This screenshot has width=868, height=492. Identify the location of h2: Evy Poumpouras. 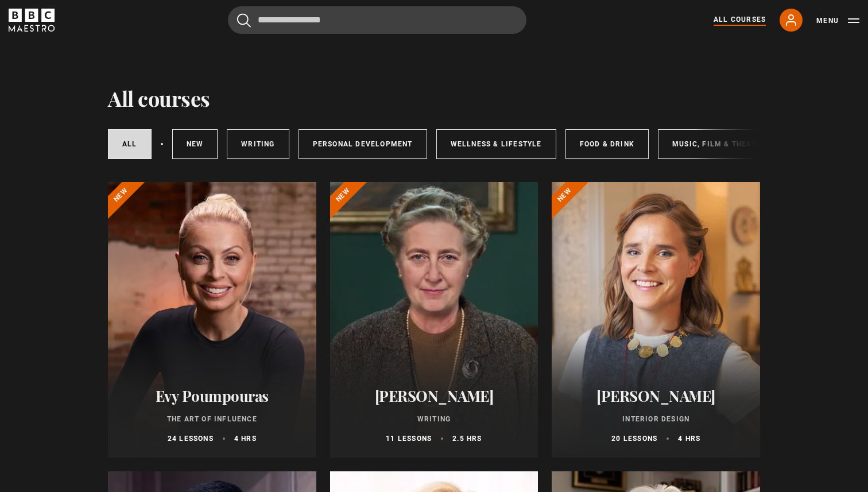
(211, 395).